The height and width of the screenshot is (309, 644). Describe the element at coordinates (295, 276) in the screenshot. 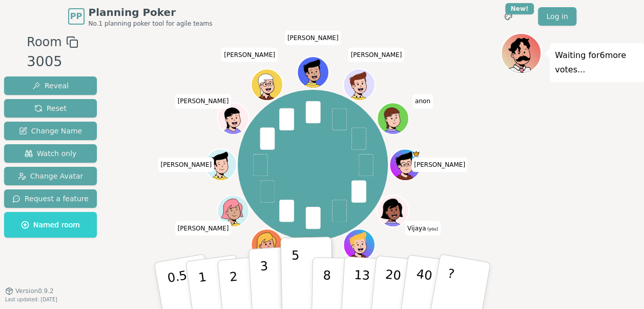

I see `p: 5` at that location.